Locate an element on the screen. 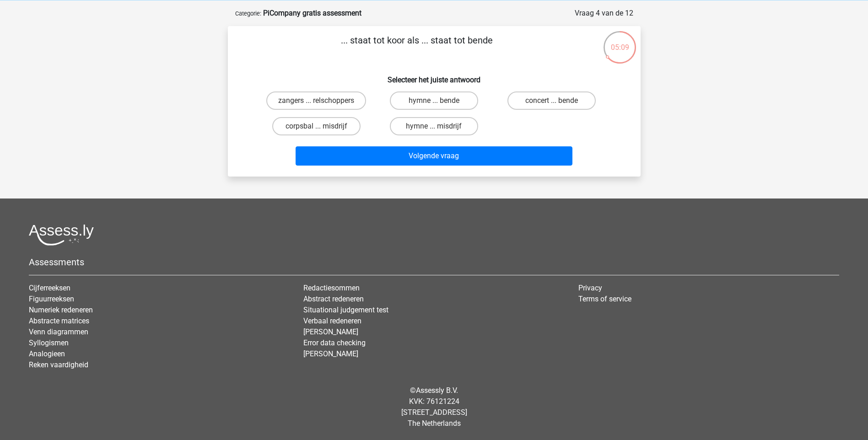  h6: Selecteer het juiste antwoord is located at coordinates (434, 76).